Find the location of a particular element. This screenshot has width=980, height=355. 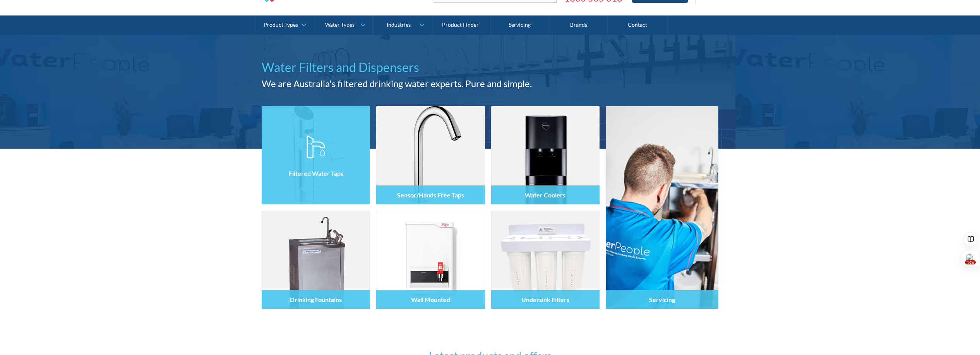

a: Wall Mounted is located at coordinates (431, 260).